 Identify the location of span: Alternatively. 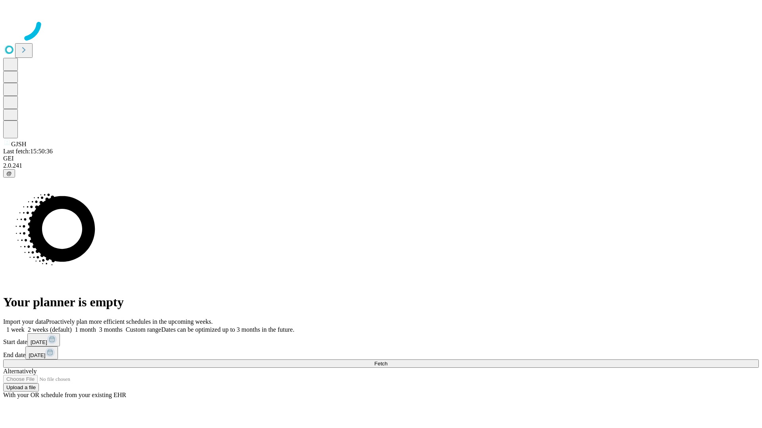
(20, 371).